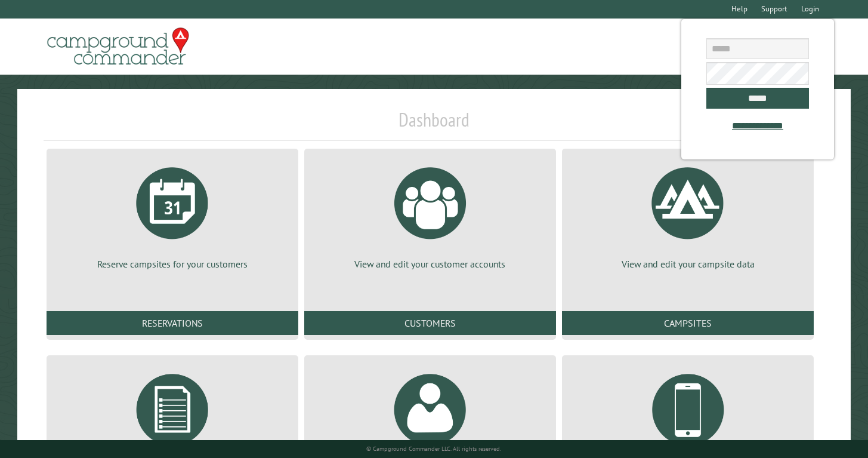 This screenshot has width=868, height=458. Describe the element at coordinates (688, 264) in the screenshot. I see `p: View and edit your campsite data` at that location.